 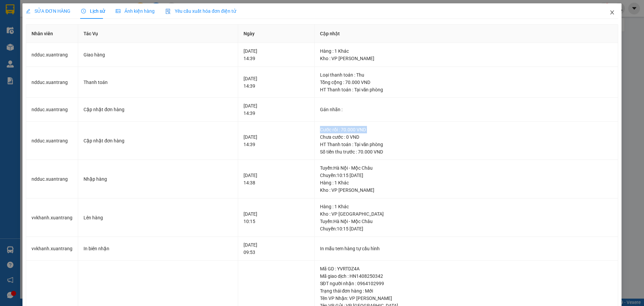 I want to click on div: Mã giao dịch : HN1408250342, so click(x=466, y=276).